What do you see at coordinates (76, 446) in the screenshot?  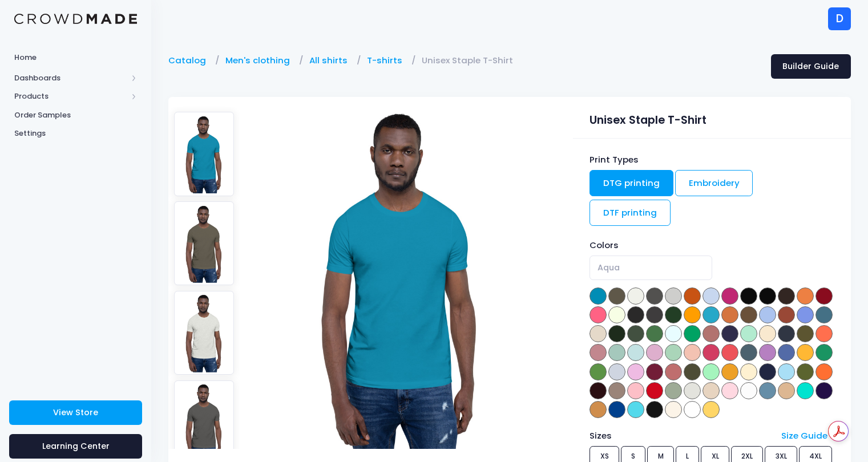 I see `span: Learning Center` at bounding box center [76, 446].